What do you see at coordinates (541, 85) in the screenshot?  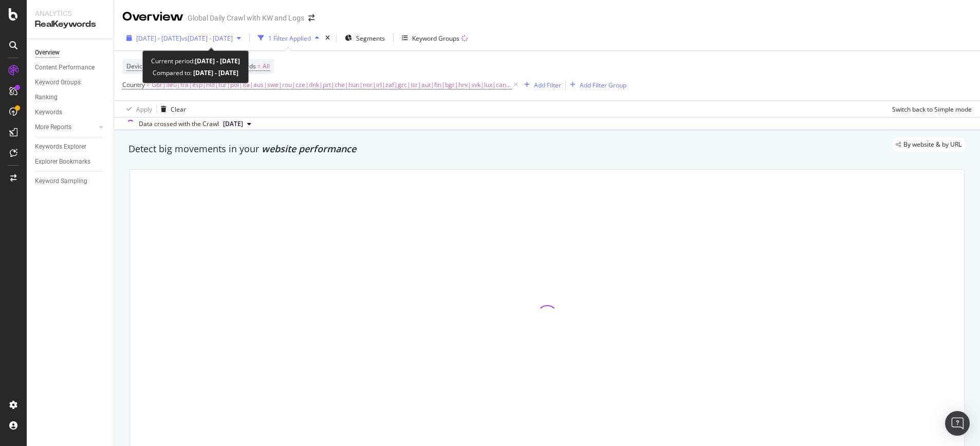 I see `button: Add Filter` at bounding box center [541, 85].